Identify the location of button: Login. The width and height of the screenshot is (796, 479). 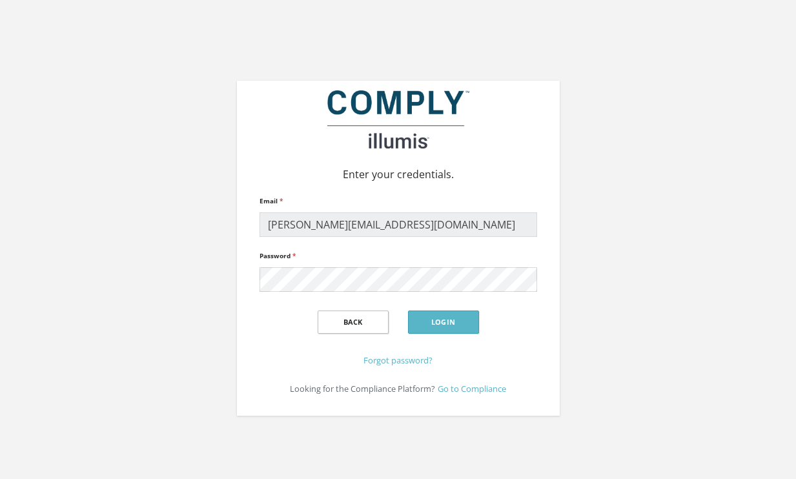
(444, 322).